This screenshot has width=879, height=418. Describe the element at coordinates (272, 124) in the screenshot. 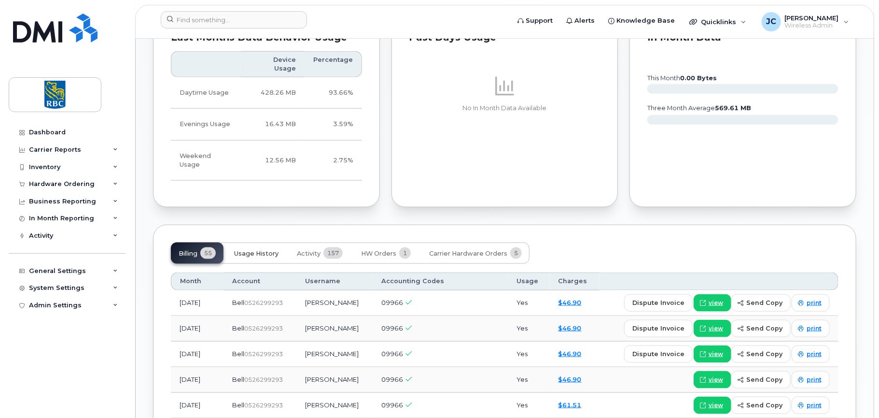

I see `td: 16.43 MB` at that location.